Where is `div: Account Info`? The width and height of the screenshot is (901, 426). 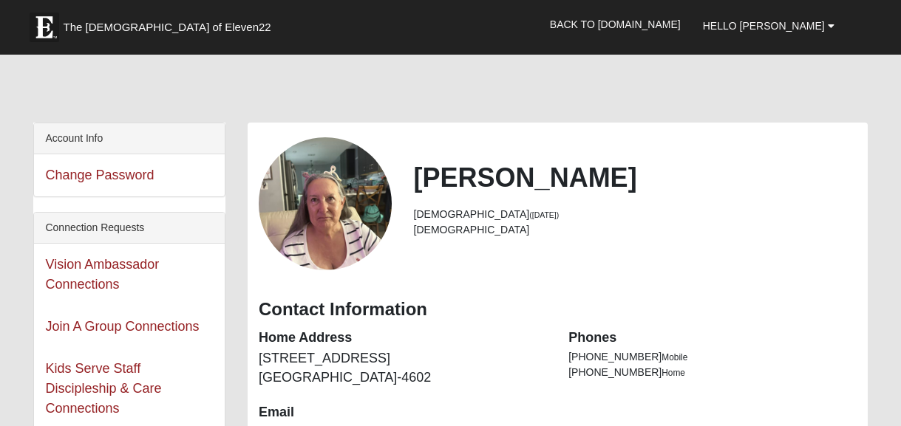
div: Account Info is located at coordinates (129, 139).